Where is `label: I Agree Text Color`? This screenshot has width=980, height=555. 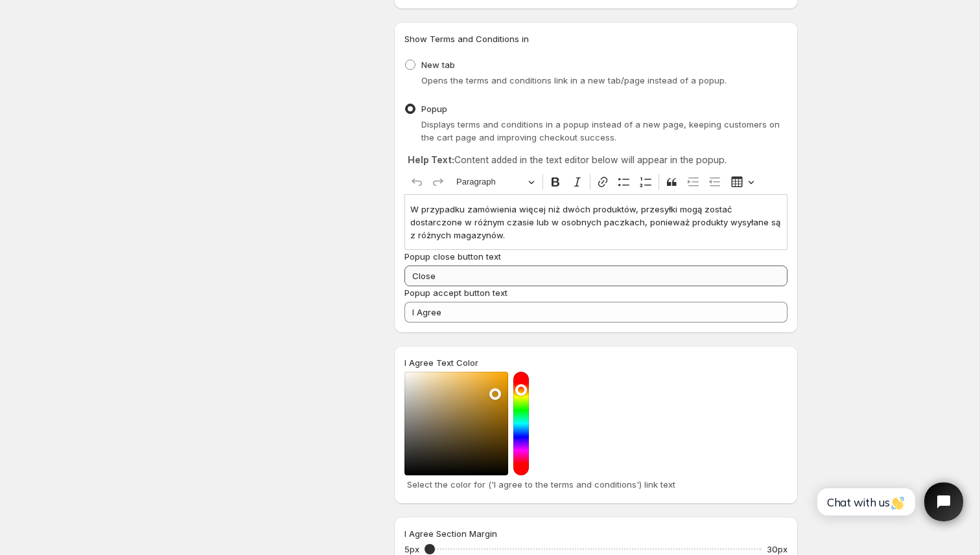 label: I Agree Text Color is located at coordinates (442, 363).